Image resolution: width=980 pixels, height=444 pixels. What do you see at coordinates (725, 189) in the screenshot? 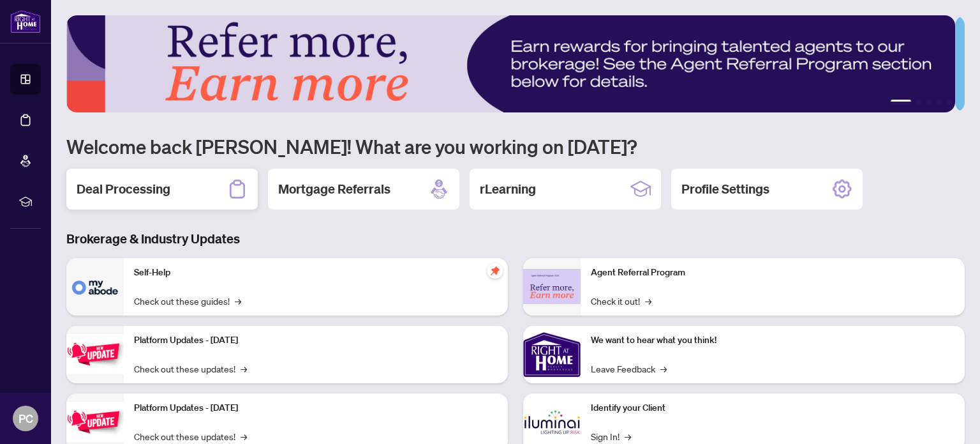
I see `h2: Profile Settings` at bounding box center [725, 189].